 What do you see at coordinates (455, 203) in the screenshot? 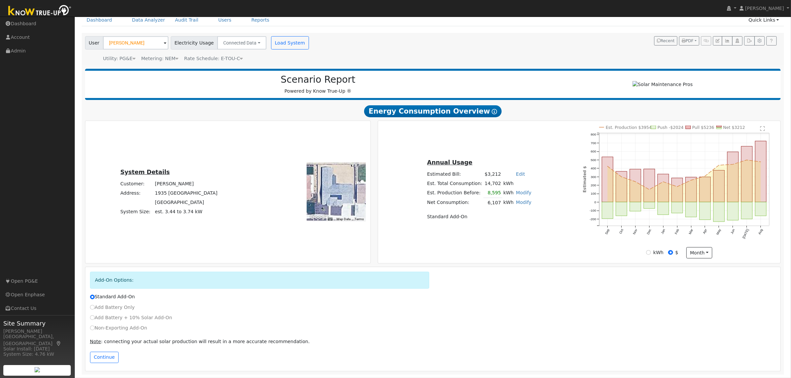
I see `td: Net Consumption:` at bounding box center [455, 203].